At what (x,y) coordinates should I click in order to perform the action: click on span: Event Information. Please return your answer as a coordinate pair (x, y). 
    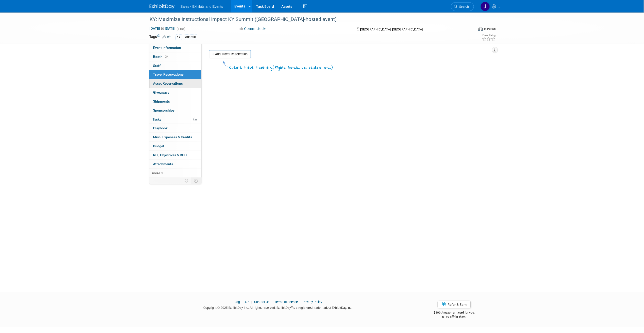
    Looking at the image, I should click on (167, 48).